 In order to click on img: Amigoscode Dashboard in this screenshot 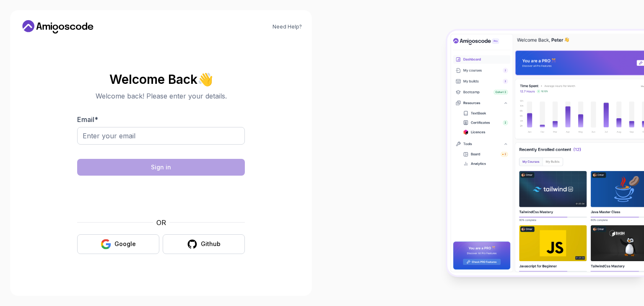, I will do `click(545, 153)`.